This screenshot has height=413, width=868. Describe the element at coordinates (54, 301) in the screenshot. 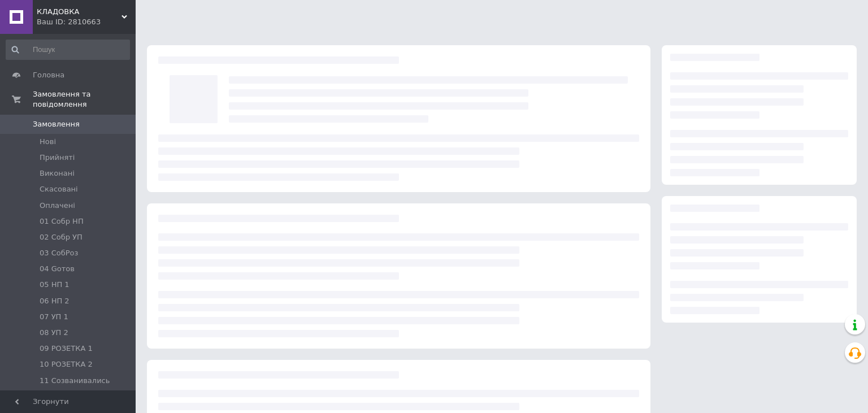

I see `span: 06 НП 2` at that location.